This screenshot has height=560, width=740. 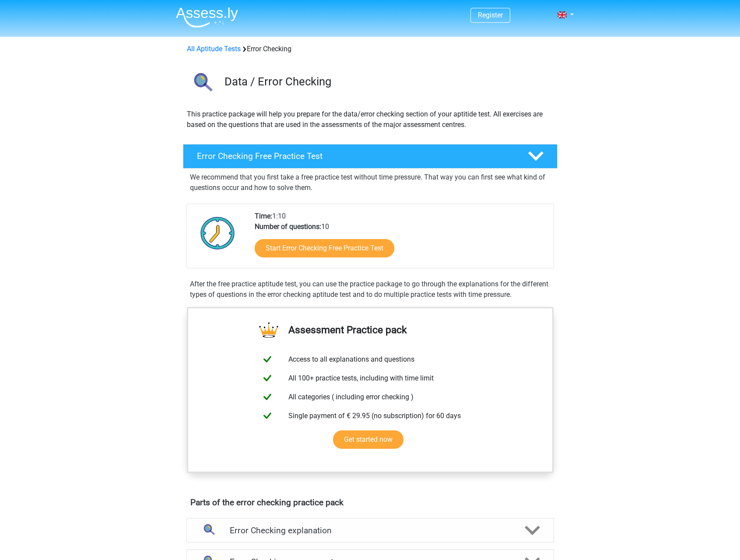 What do you see at coordinates (371, 119) in the screenshot?
I see `p: This practice package will help you prepare for the data/error checking section of your aptitide ...` at bounding box center [371, 119].